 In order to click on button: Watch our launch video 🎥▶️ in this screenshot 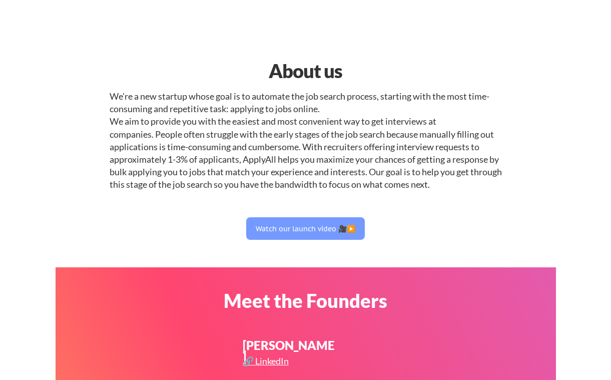, I will do `click(305, 228)`.